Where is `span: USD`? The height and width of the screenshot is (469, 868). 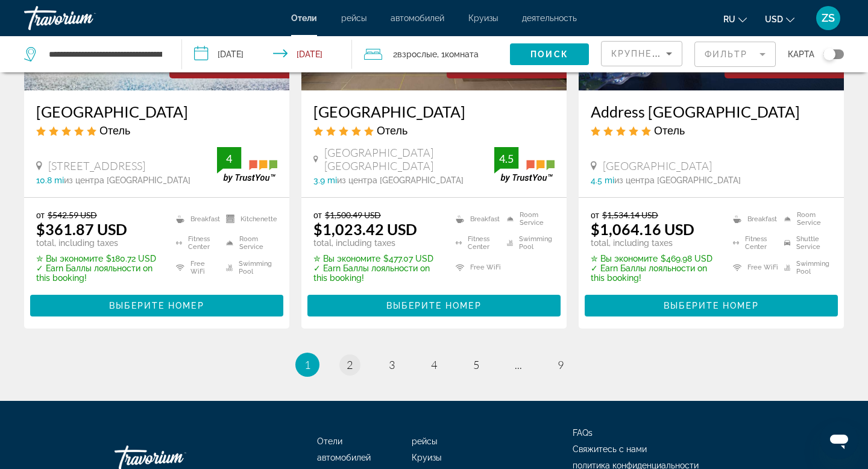 span: USD is located at coordinates (774, 19).